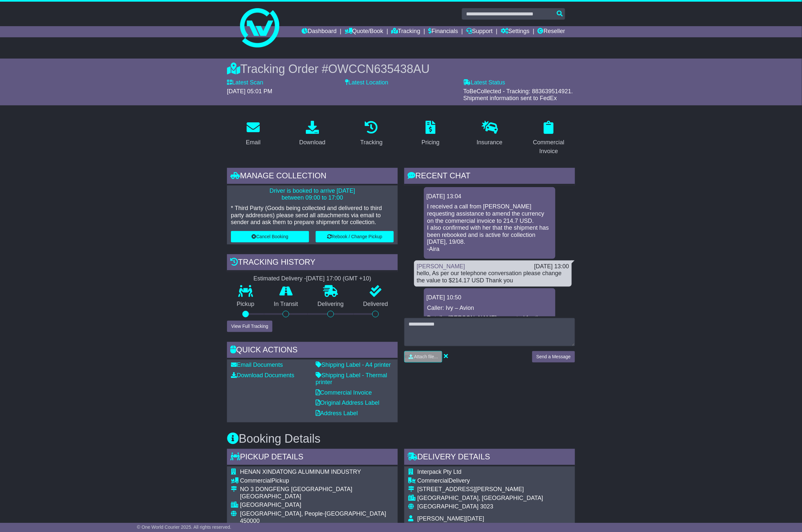 The image size is (802, 532). I want to click on a: Financials, so click(444, 32).